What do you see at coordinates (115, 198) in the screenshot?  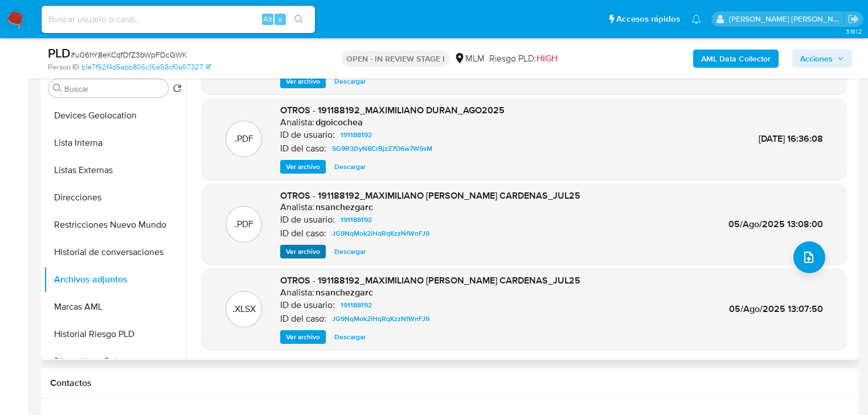 I see `button: Direcciones` at bounding box center [115, 198].